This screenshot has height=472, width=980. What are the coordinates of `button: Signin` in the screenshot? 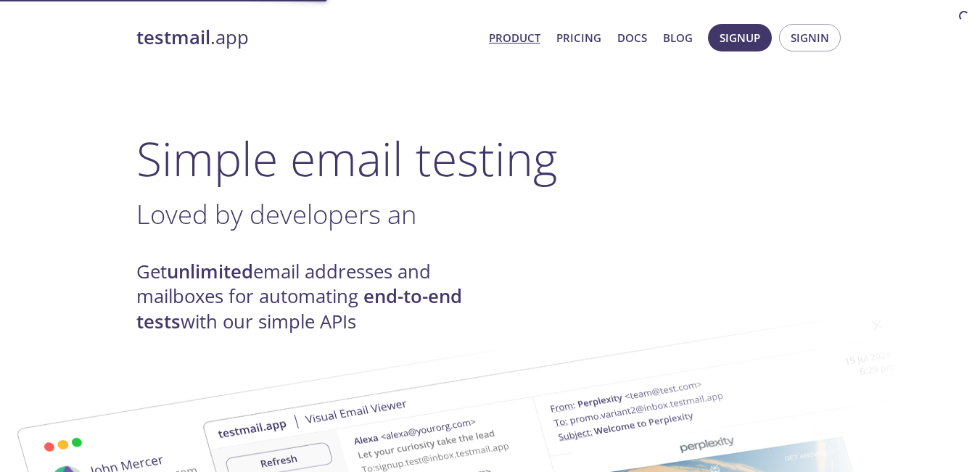 It's located at (810, 38).